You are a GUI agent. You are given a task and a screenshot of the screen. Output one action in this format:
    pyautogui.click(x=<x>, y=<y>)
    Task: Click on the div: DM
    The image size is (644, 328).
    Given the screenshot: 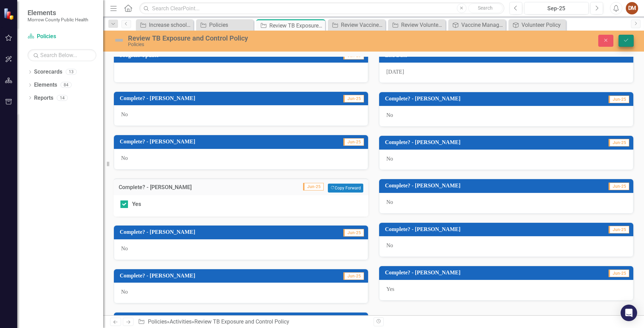 What is the action you would take?
    pyautogui.click(x=631, y=9)
    